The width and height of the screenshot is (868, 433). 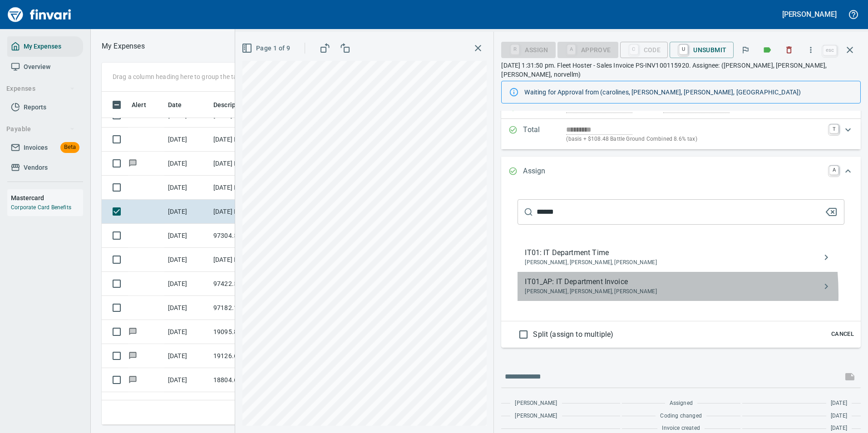 What do you see at coordinates (37, 67) in the screenshot?
I see `span: Overview` at bounding box center [37, 67].